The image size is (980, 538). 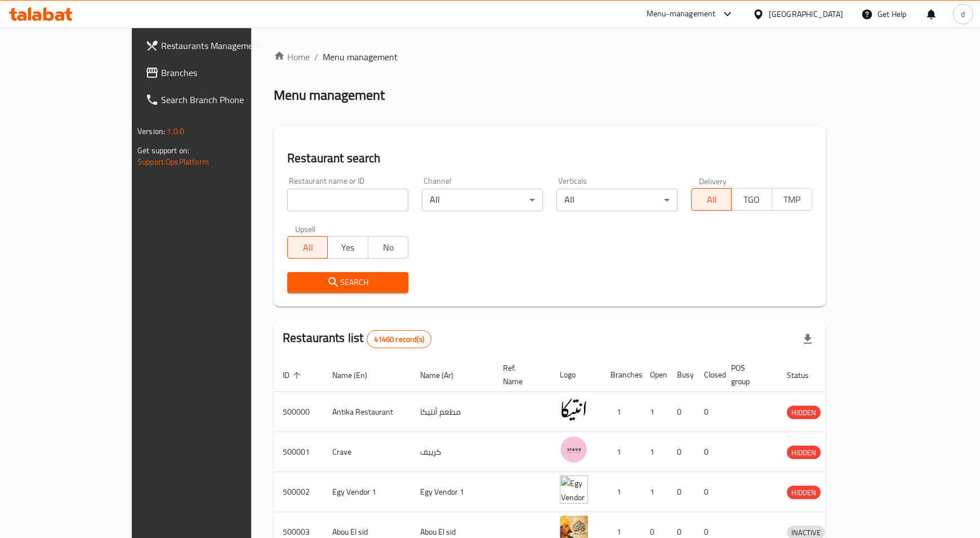 I want to click on th: Open, so click(x=654, y=375).